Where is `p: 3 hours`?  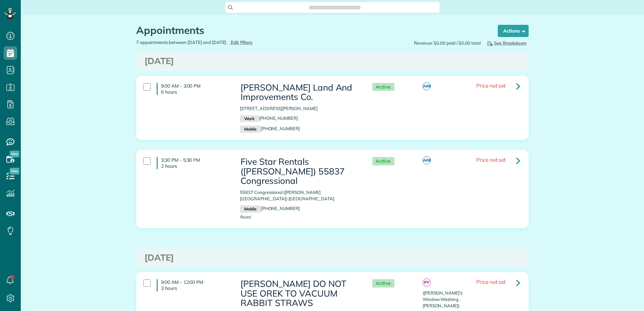 p: 3 hours is located at coordinates (196, 288).